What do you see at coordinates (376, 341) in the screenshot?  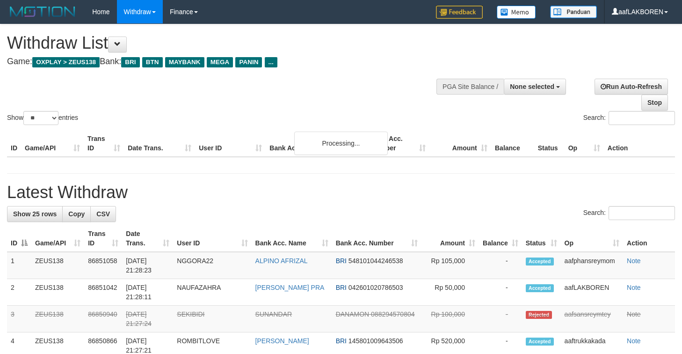 I see `span: Copy 145801009643506 to clipboard` at bounding box center [376, 341].